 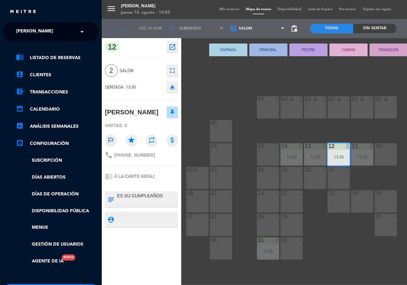 What do you see at coordinates (294, 29) in the screenshot?
I see `span: pending_actions` at bounding box center [294, 29].